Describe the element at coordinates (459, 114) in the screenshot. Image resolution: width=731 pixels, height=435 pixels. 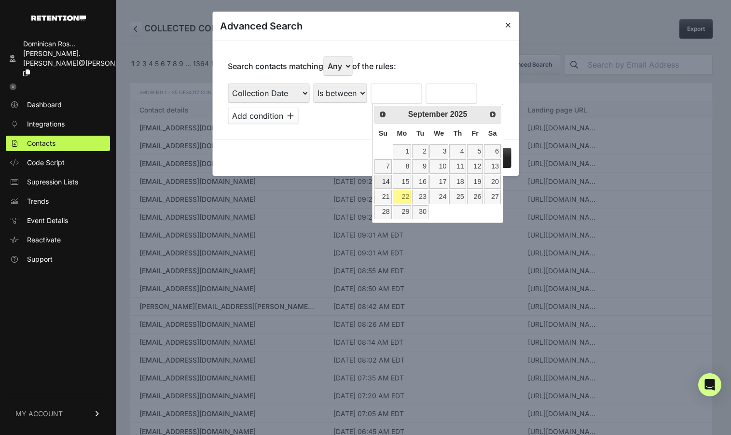
I see `span: 2025` at that location.